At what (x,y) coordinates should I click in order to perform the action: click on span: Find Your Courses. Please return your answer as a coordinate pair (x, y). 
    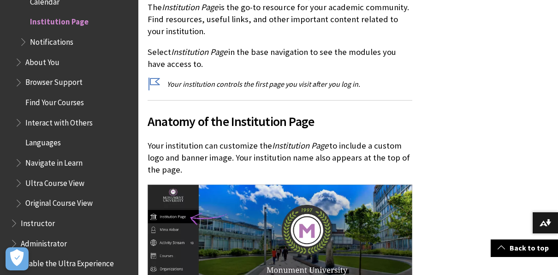
    Looking at the image, I should click on (54, 101).